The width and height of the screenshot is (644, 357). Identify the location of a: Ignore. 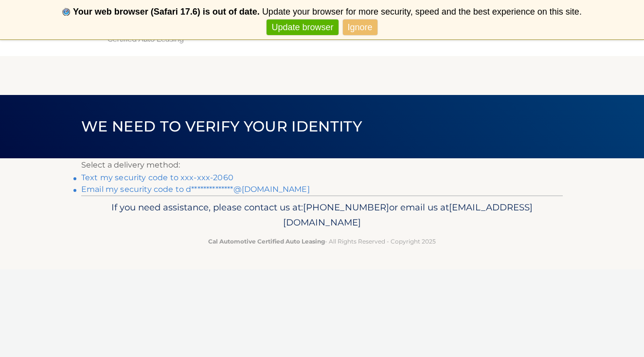
(360, 27).